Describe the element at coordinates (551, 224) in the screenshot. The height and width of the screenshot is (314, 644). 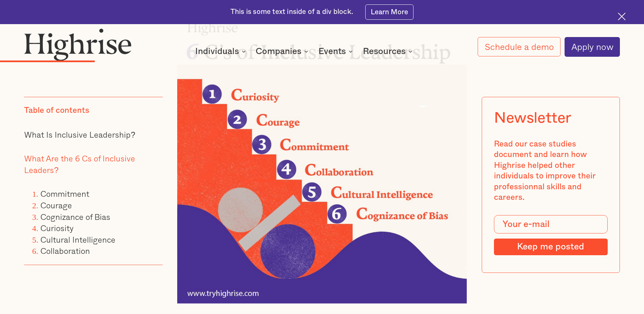
I see `input: Your e-mail` at that location.